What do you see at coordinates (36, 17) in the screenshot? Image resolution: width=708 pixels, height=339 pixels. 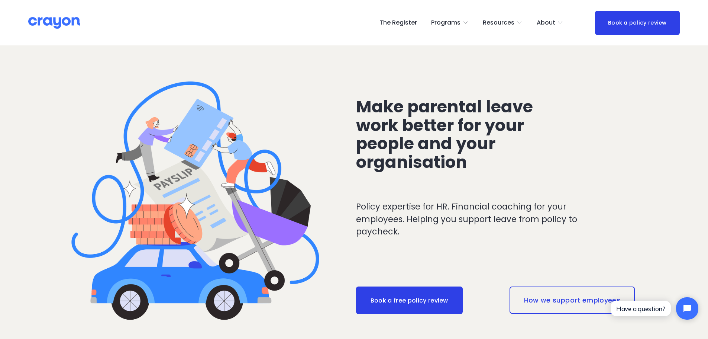 I see `button: Have a question?` at bounding box center [36, 17].